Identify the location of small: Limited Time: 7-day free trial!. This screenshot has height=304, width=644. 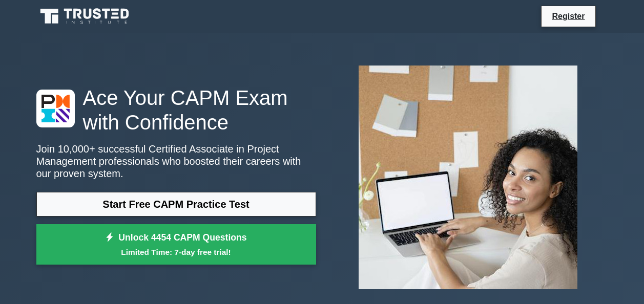
(177, 252).